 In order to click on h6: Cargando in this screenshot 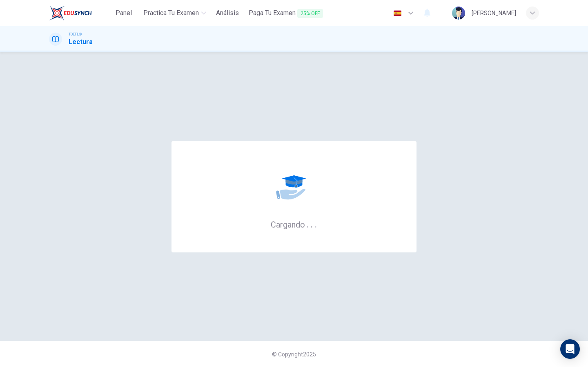, I will do `click(294, 224)`.